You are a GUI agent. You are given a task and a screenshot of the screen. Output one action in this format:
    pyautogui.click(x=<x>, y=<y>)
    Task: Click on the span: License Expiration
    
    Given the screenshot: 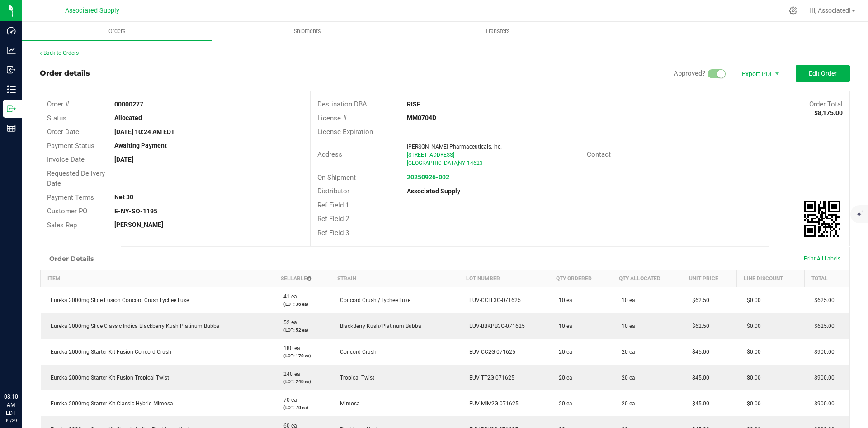 What is the action you would take?
    pyautogui.click(x=345, y=132)
    